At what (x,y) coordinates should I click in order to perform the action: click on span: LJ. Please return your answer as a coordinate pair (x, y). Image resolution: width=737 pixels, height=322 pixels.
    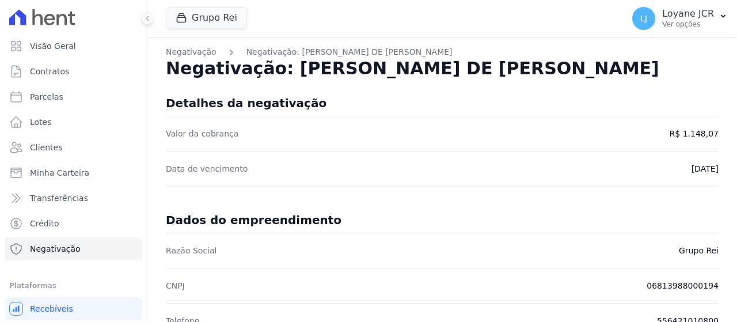
    Looking at the image, I should click on (644, 18).